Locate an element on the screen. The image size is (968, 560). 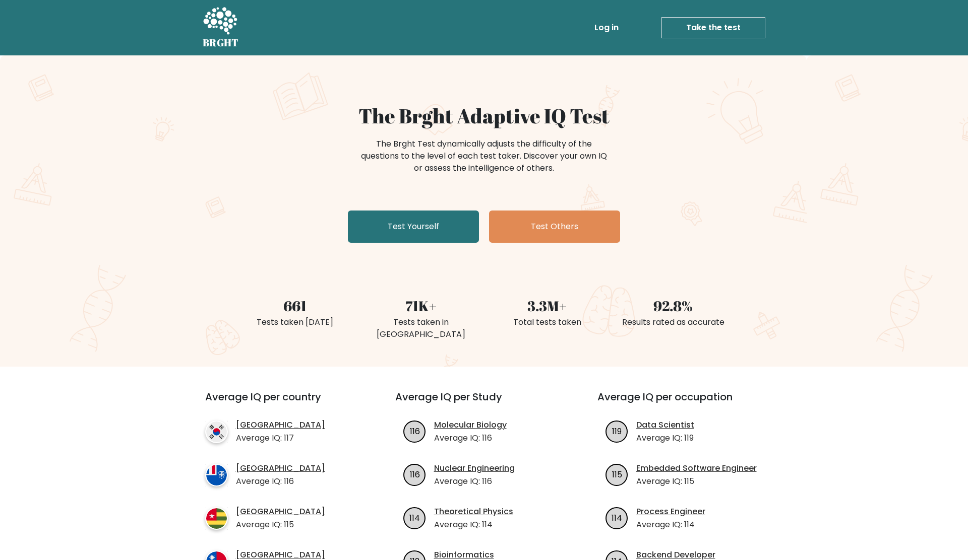
p: Average IQ: 117 is located at coordinates (280, 439).